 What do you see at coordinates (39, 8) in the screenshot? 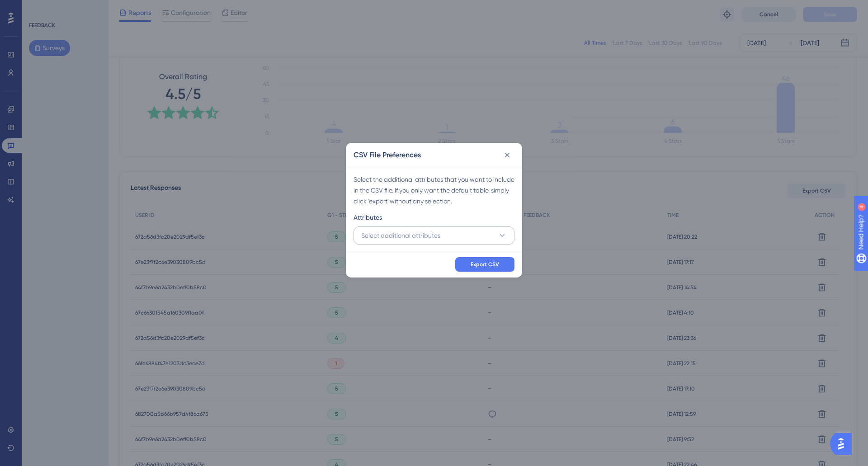
I see `span: Need Help?` at bounding box center [39, 8].